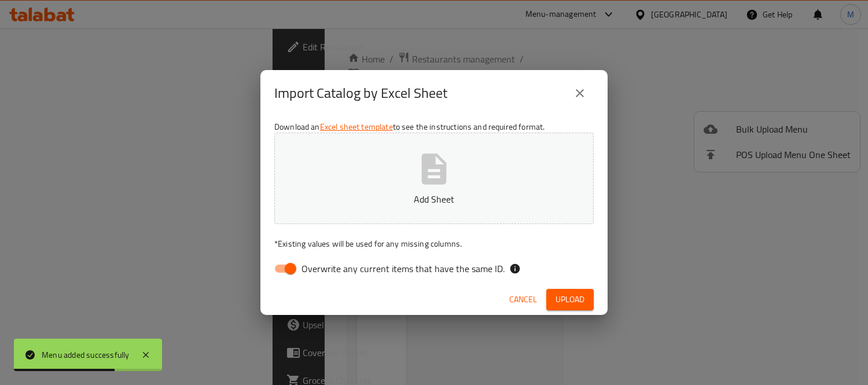  I want to click on button: close, so click(580, 93).